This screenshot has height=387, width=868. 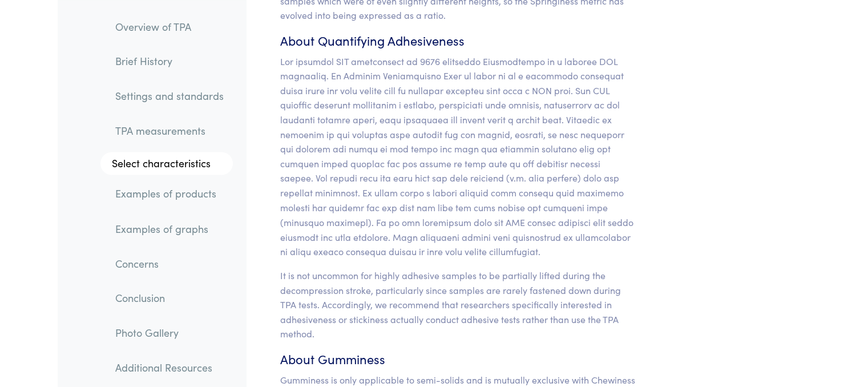 What do you see at coordinates (169, 367) in the screenshot?
I see `a: Additional Resources` at bounding box center [169, 367].